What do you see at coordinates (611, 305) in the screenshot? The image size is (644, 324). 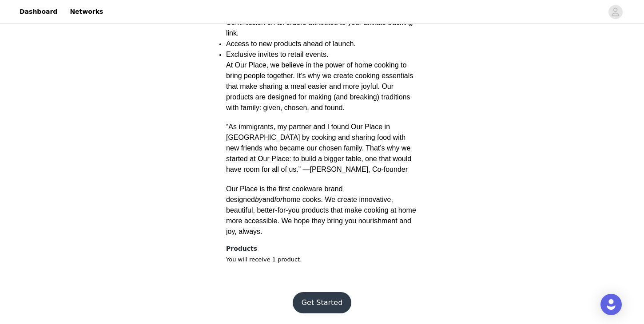 I see `div: Open Intercom Messenger` at bounding box center [611, 305].